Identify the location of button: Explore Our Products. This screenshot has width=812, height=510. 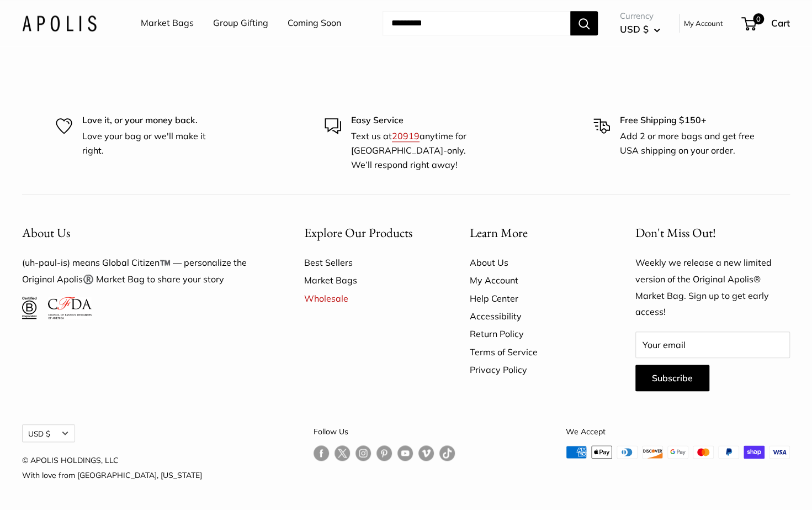
(368, 232).